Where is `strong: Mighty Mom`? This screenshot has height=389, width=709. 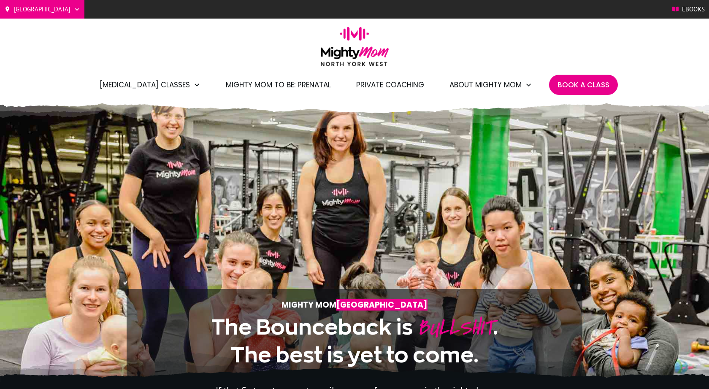 strong: Mighty Mom is located at coordinates (355, 305).